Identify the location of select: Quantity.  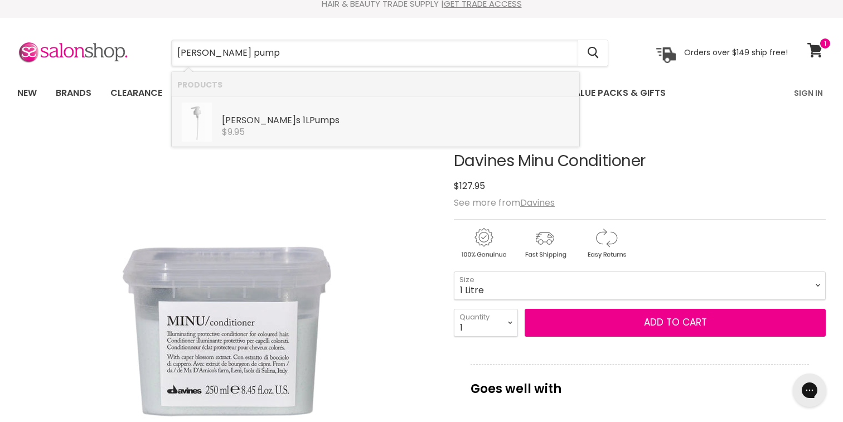
(486, 323).